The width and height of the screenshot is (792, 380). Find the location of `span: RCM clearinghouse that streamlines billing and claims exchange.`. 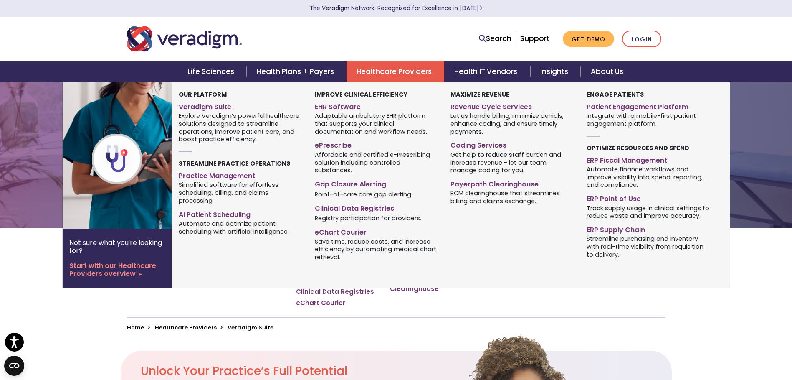

span: RCM clearinghouse that streamlines billing and claims exchange. is located at coordinates (512, 197).